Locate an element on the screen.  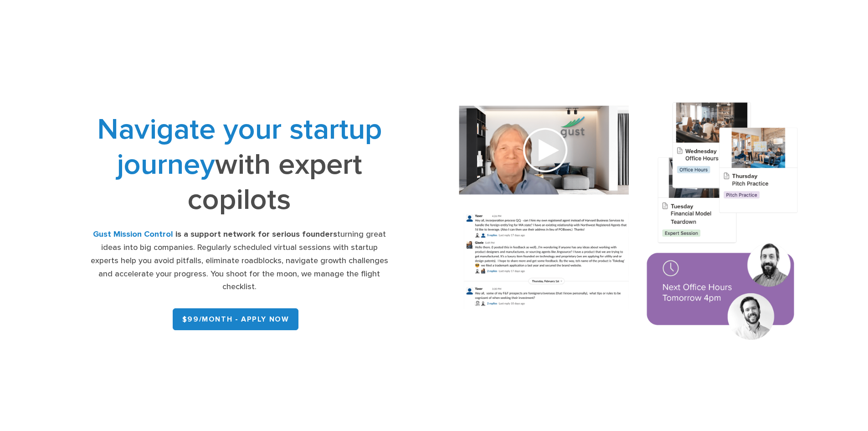
span: Navigate your startup journey is located at coordinates (239, 147).